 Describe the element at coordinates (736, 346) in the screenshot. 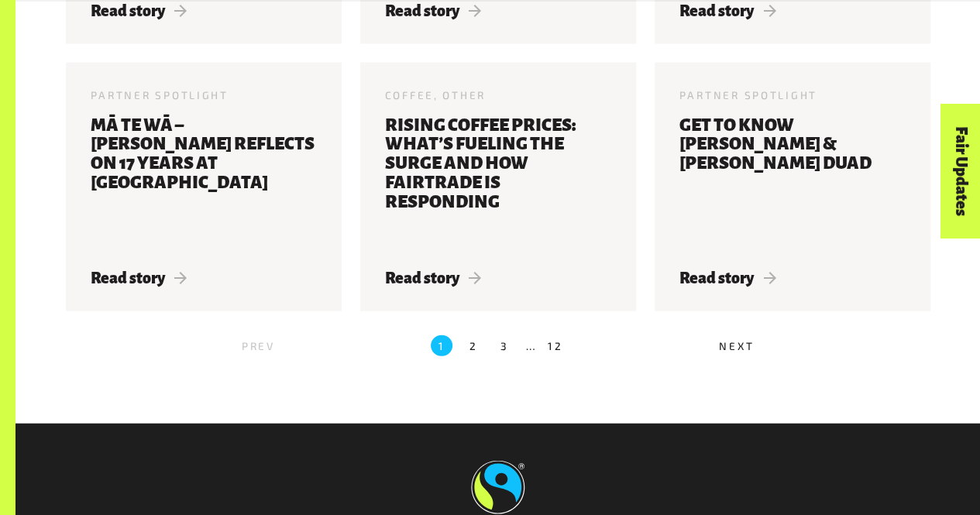

I see `span: Next` at that location.